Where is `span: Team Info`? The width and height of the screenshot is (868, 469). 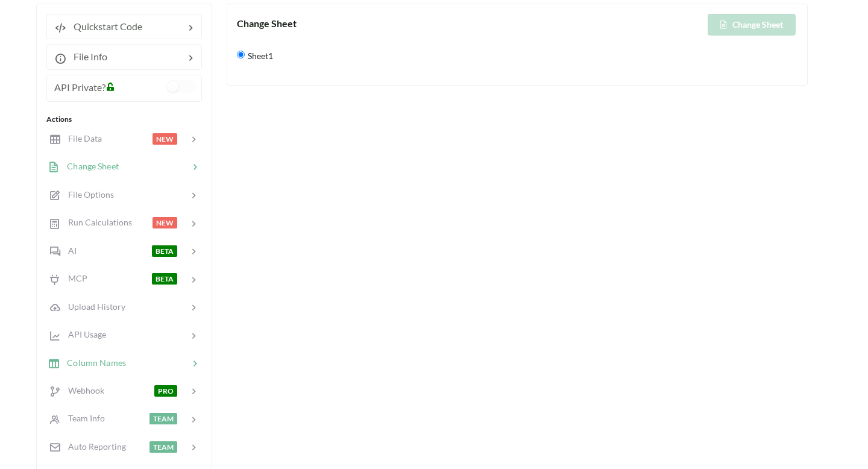
span: Team Info is located at coordinates (82, 418).